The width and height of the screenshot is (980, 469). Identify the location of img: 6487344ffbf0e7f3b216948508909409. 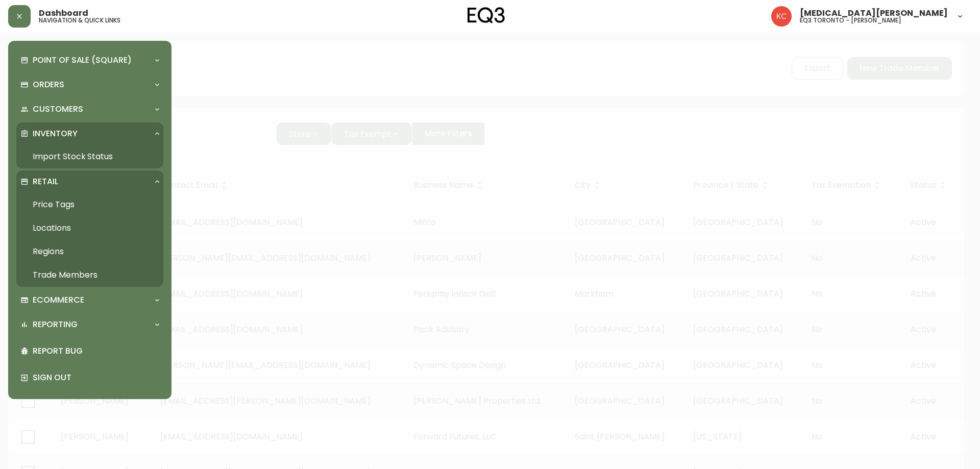
(781, 16).